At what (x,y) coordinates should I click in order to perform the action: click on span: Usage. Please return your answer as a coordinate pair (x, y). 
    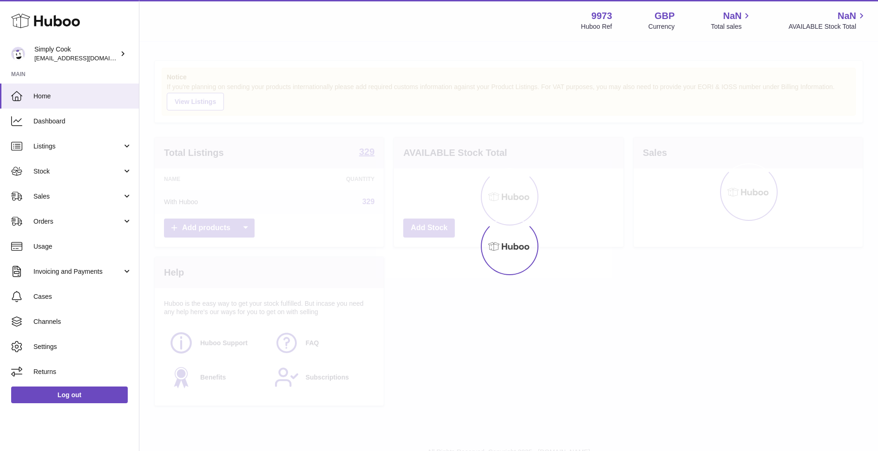
    Looking at the image, I should click on (83, 247).